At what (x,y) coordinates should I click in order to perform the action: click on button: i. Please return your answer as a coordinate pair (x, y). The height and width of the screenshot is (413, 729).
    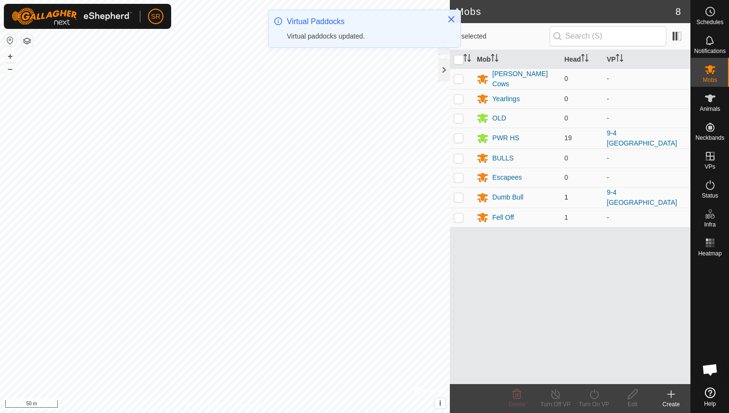
    Looking at the image, I should click on (440, 403).